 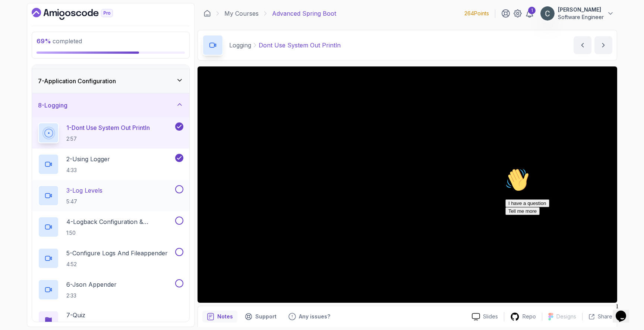 I want to click on a: Slides, so click(x=485, y=316).